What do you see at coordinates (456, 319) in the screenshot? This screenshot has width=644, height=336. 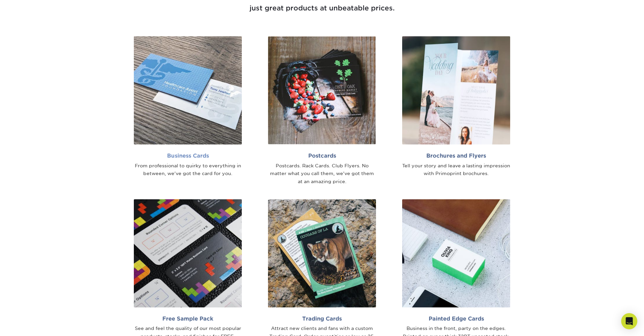 I see `h2: Painted Edge Cards` at bounding box center [456, 319].